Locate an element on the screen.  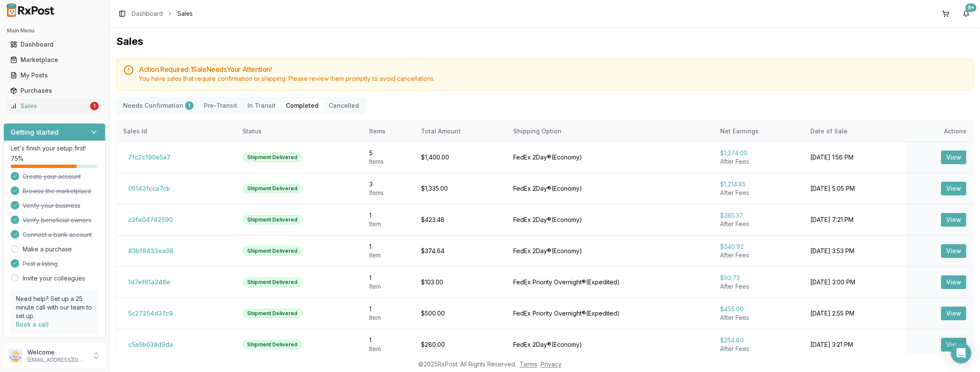
button: c2fa04742590 is located at coordinates (150, 220).